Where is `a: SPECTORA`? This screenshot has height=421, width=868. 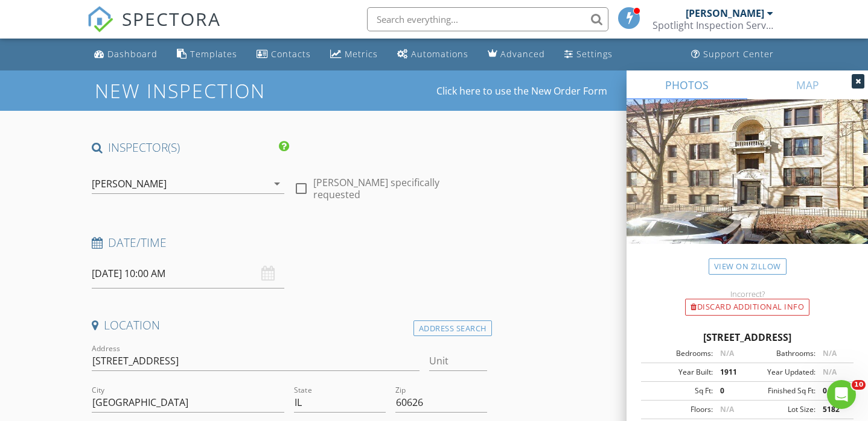
a: SPECTORA is located at coordinates (154, 29).